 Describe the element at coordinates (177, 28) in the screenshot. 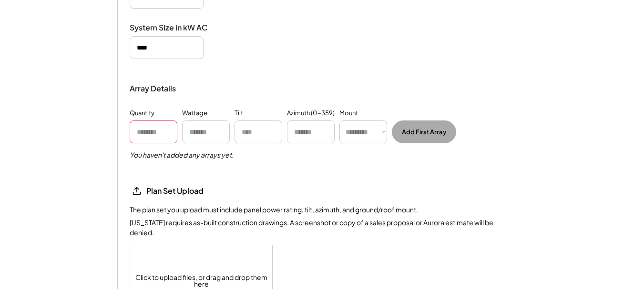

I see `div: System Size in kW AC` at that location.